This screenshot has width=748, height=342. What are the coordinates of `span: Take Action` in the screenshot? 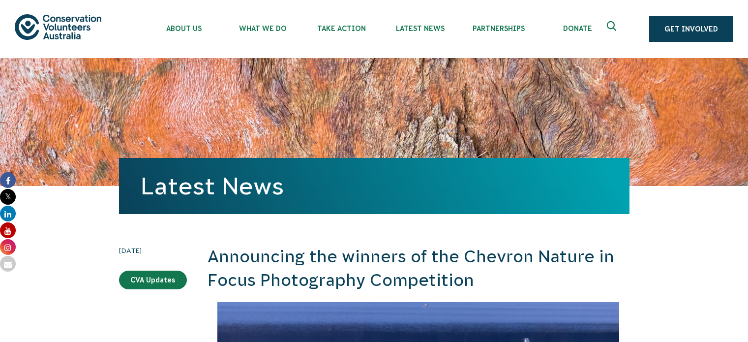 It's located at (341, 29).